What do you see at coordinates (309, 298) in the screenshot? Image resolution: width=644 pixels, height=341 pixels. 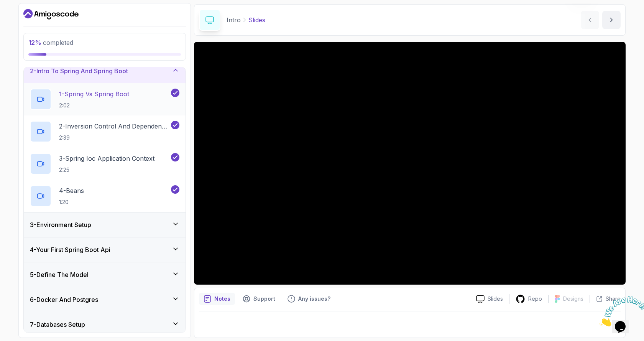 I see `button: Feedback button` at bounding box center [309, 298].